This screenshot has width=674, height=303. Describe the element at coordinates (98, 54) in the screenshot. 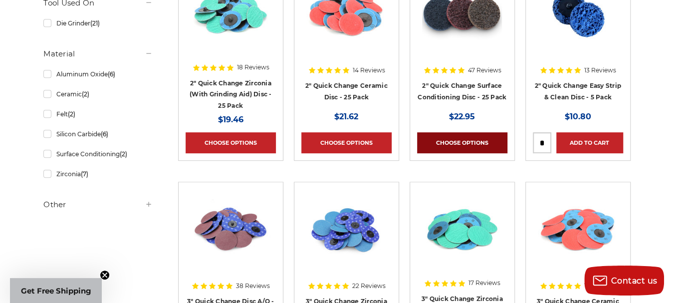

I see `h5: Material` at that location.